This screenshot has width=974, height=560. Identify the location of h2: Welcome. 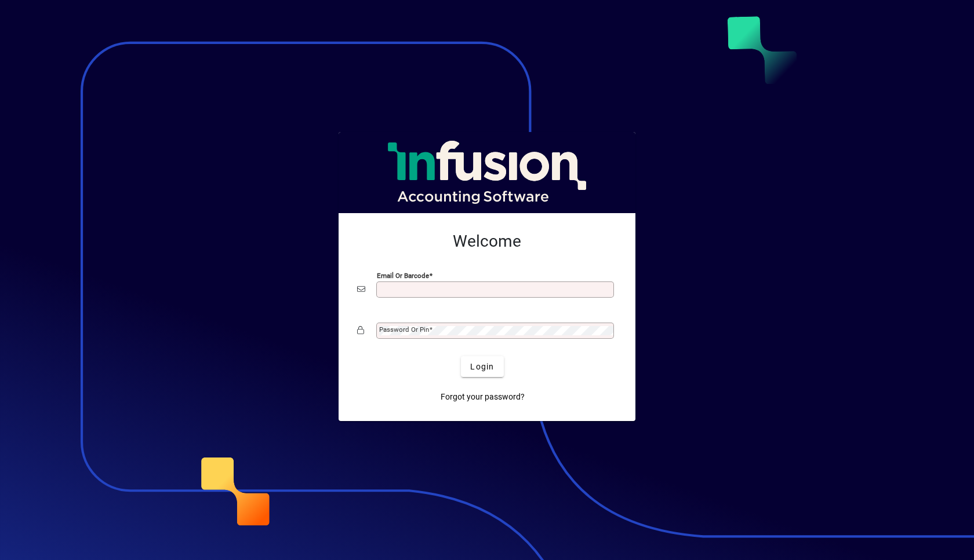
(487, 241).